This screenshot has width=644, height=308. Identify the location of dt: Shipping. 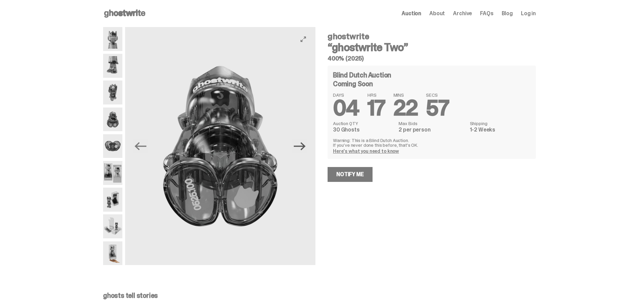
(500, 124).